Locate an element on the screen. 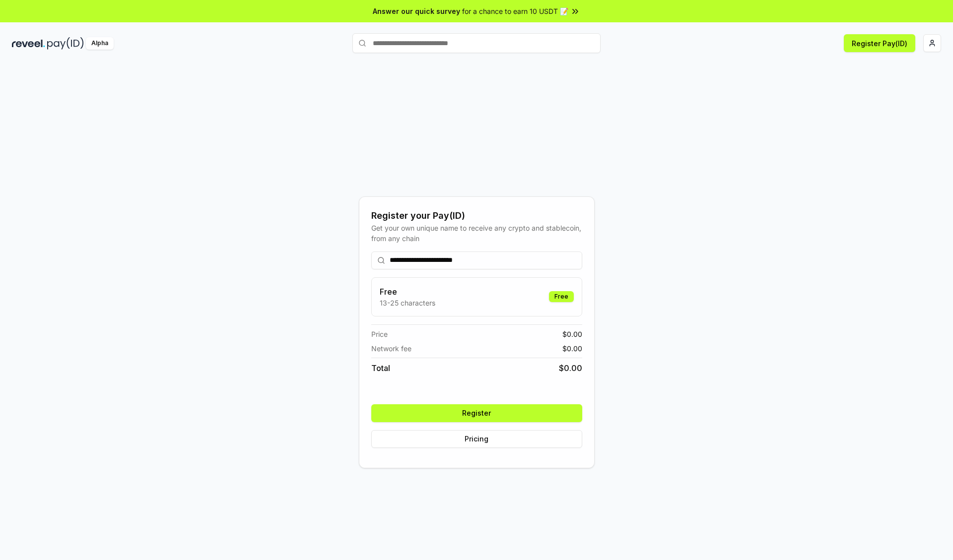 The width and height of the screenshot is (953, 560). div: Get your own unique name to receive any crypto and stablecoin, from any chain is located at coordinates (477, 233).